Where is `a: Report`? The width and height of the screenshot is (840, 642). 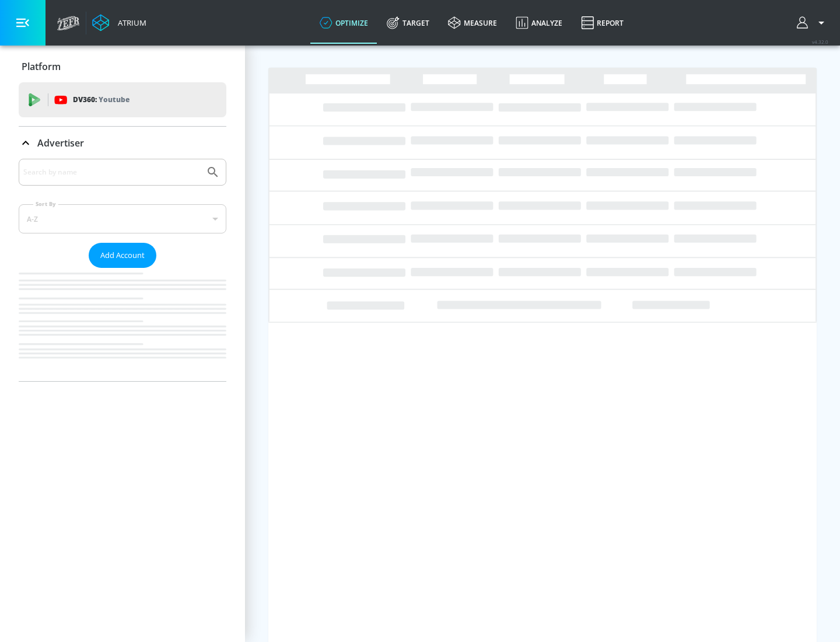 a: Report is located at coordinates (602, 23).